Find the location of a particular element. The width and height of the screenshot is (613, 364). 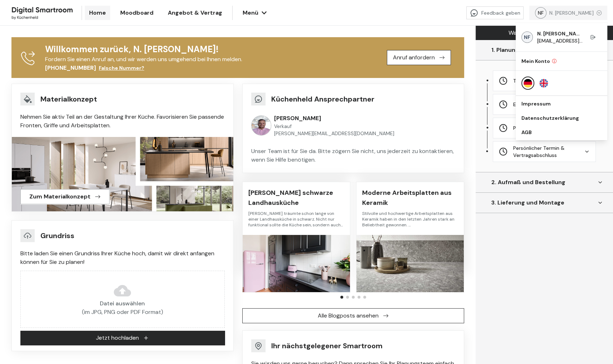

div: nikolafrank@hotmail.de is located at coordinates (560, 41).